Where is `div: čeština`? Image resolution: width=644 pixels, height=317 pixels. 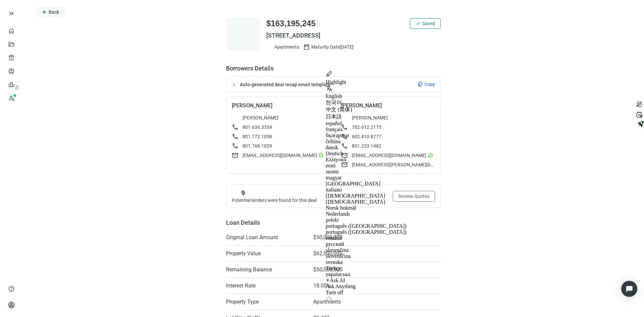
div: čeština is located at coordinates (366, 142).